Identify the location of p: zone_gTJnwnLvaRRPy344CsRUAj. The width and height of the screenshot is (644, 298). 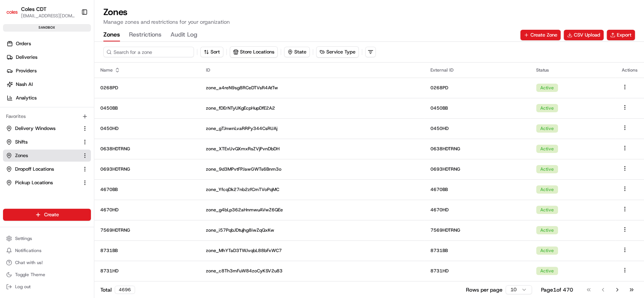
(312, 128).